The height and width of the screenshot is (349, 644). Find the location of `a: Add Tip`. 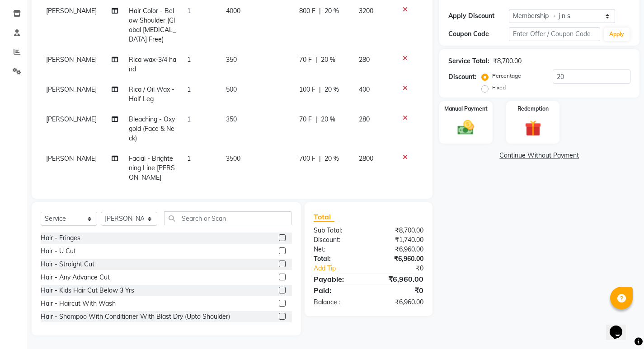

a: Add Tip is located at coordinates (343, 268).